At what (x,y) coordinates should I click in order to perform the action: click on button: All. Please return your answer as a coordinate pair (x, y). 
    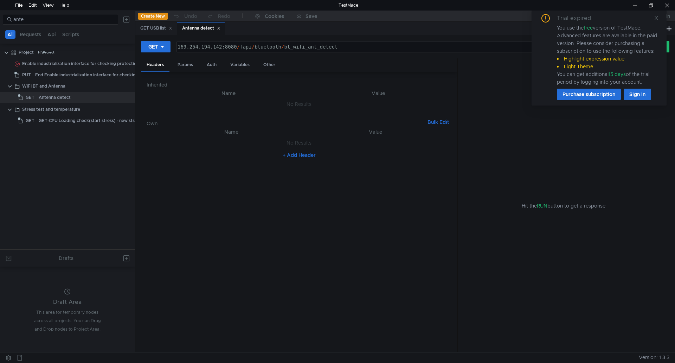
    Looking at the image, I should click on (10, 34).